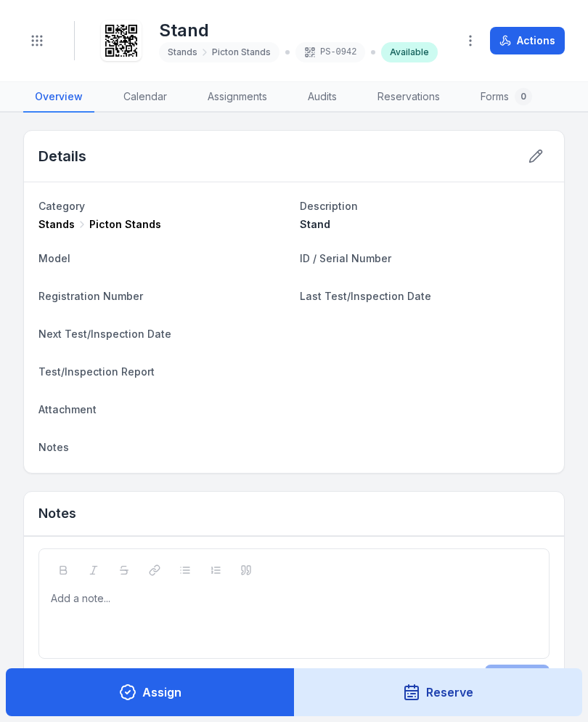 Image resolution: width=588 pixels, height=722 pixels. I want to click on h2: Details, so click(63, 156).